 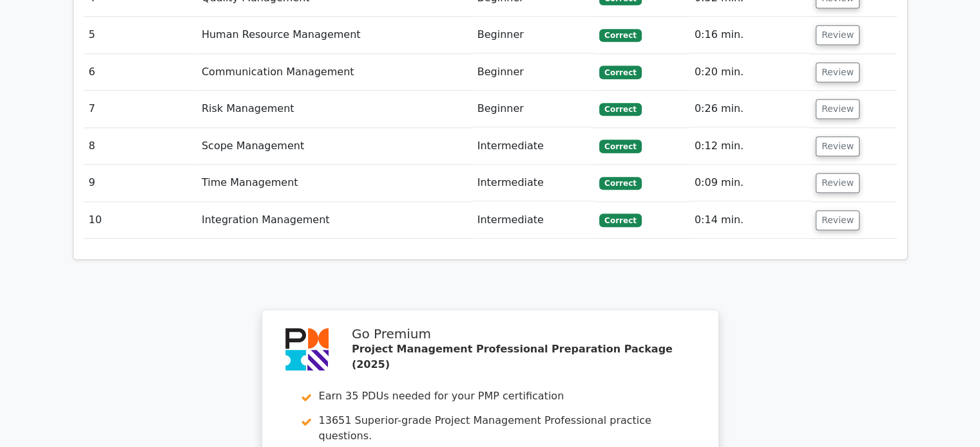 I want to click on td: Integration Management, so click(x=335, y=220).